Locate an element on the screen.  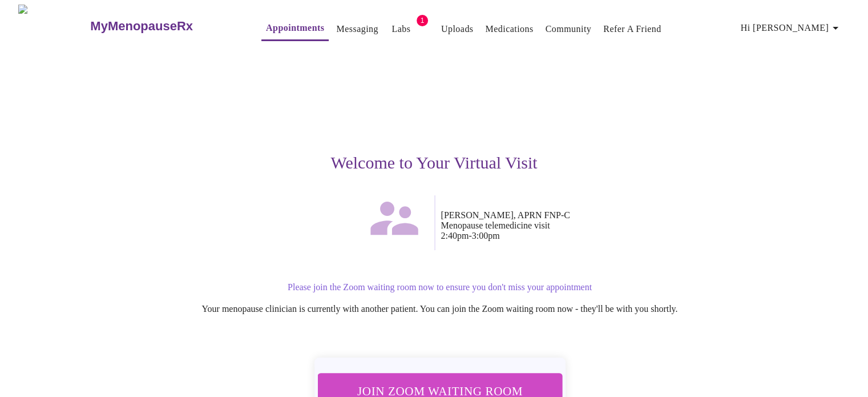
button: Uploads is located at coordinates (457, 29).